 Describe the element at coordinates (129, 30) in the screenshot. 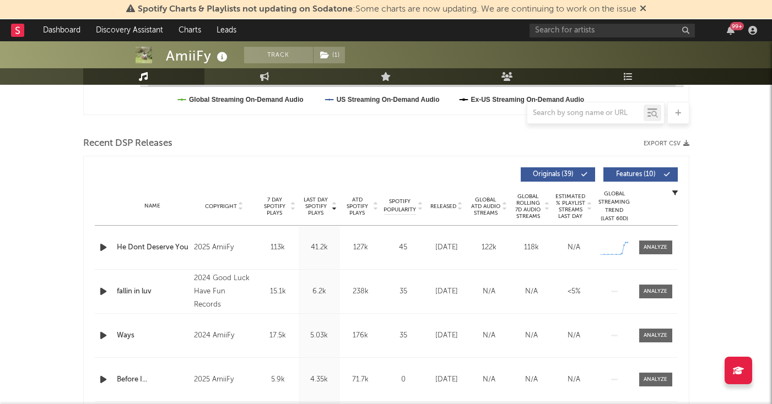

I see `a: Discovery Assistant` at that location.